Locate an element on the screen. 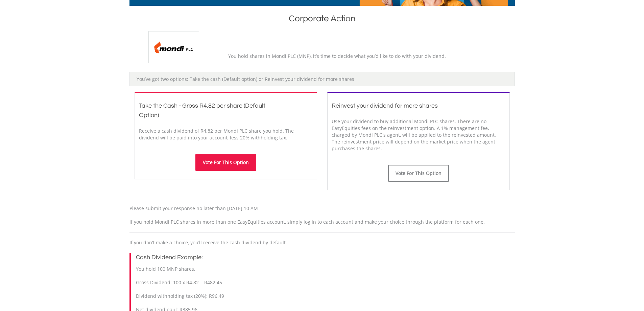  h1: Corporate Action is located at coordinates (322, 20).